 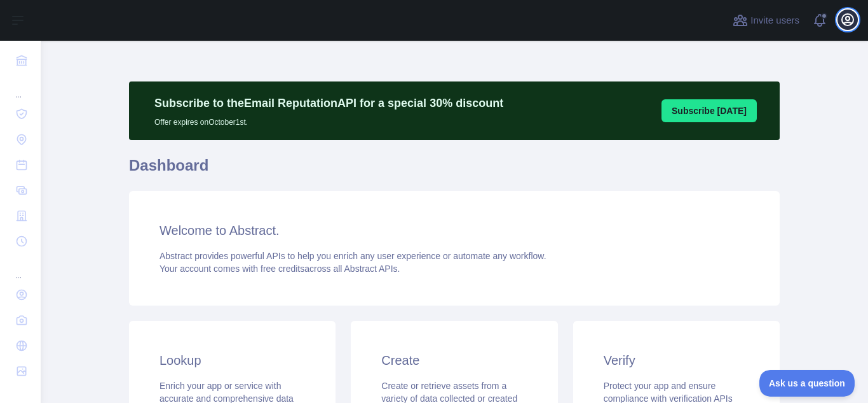 I want to click on h3: Welcome to Abstract., so click(x=454, y=230).